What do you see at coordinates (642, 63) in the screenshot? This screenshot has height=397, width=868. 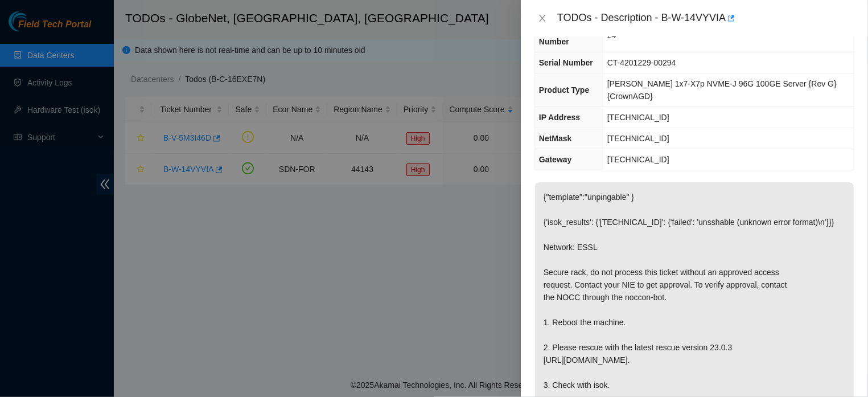 I see `span: CT-4201229-00294` at bounding box center [642, 63].